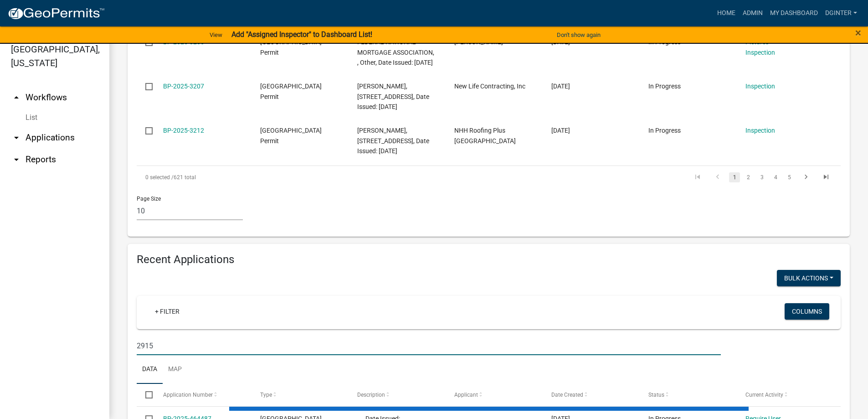 The width and height of the screenshot is (868, 419). Describe the element at coordinates (764, 395) in the screenshot. I see `span: Current Activity` at that location.